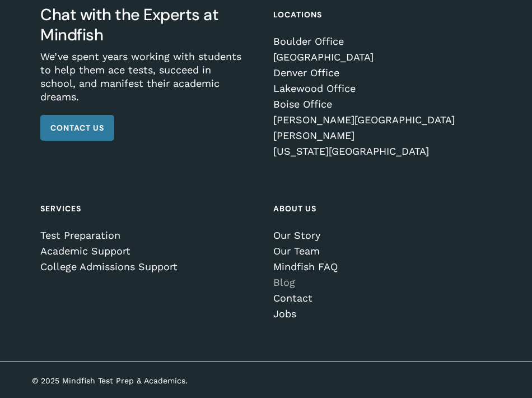  I want to click on a: Our Story, so click(377, 236).